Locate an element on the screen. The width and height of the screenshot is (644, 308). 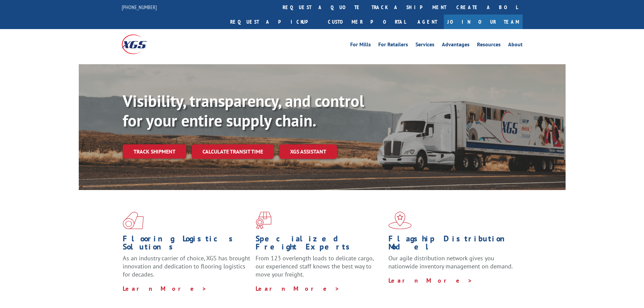
h1: Flagship Distribution Model is located at coordinates (453, 244).